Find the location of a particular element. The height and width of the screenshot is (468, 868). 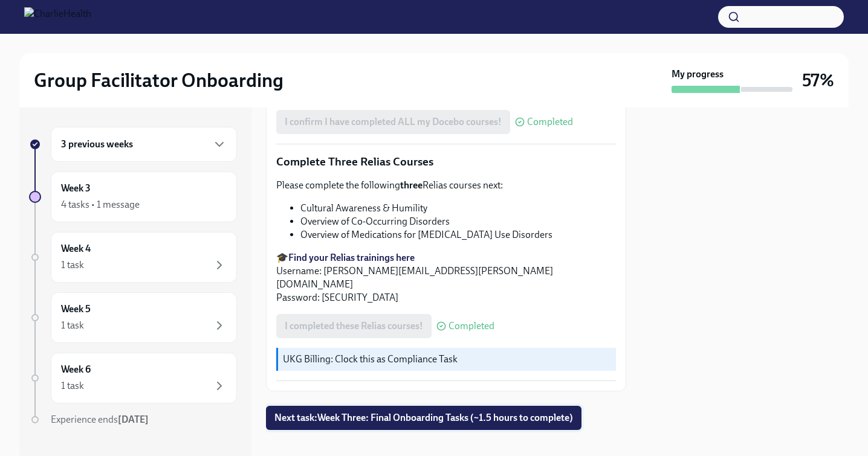

p: Complete Three Relias Courses is located at coordinates (446, 162).